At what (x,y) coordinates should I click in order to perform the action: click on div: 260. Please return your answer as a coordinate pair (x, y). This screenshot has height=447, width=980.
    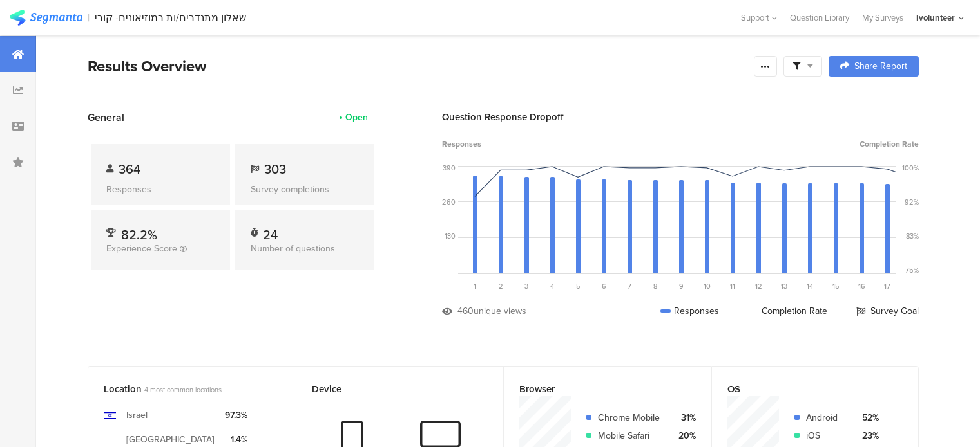
    Looking at the image, I should click on (448, 202).